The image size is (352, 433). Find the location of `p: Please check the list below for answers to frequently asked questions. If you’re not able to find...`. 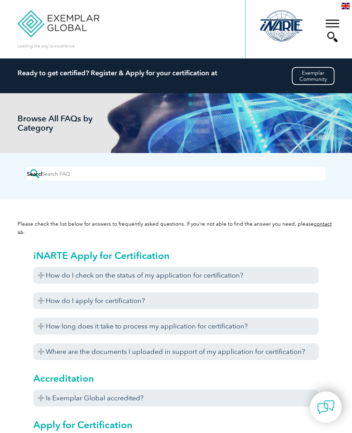

p: Please check the list below for answers to frequently asked questions. If you’re not able to find... is located at coordinates (176, 228).